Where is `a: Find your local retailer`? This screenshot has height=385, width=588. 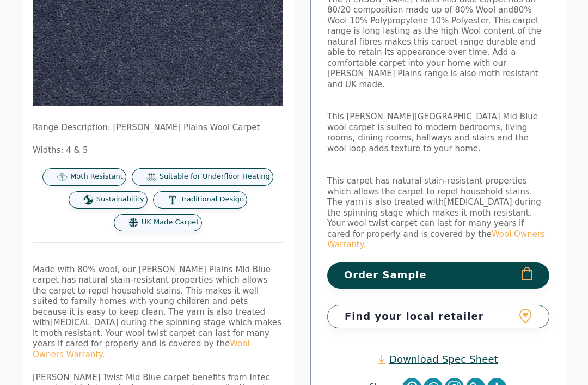 a: Find your local retailer is located at coordinates (438, 316).